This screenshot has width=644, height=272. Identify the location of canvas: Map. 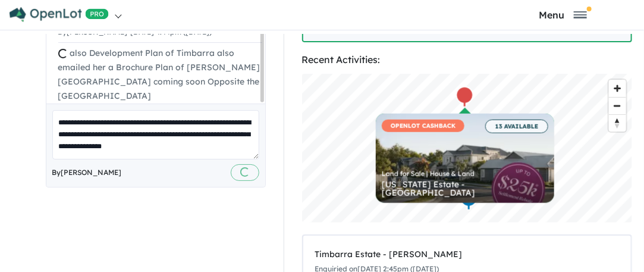
(467, 148).